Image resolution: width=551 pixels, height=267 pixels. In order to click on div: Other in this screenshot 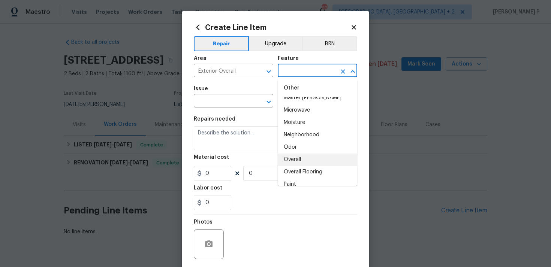, I will do `click(318, 88)`.